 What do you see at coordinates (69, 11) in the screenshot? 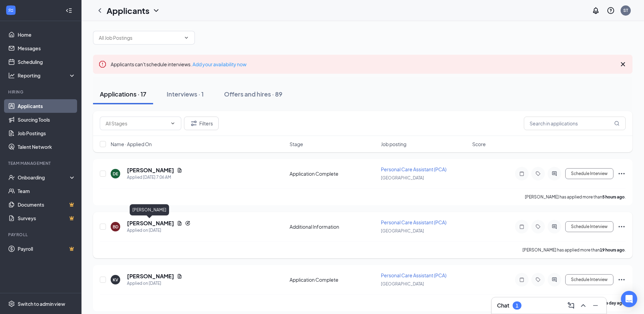
I see `svg: Collapse` at bounding box center [69, 11].